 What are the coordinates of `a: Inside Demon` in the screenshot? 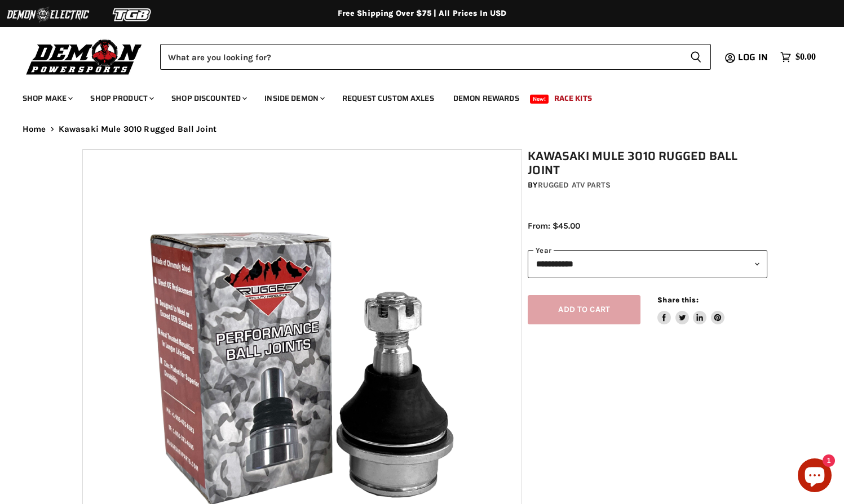 It's located at (294, 98).